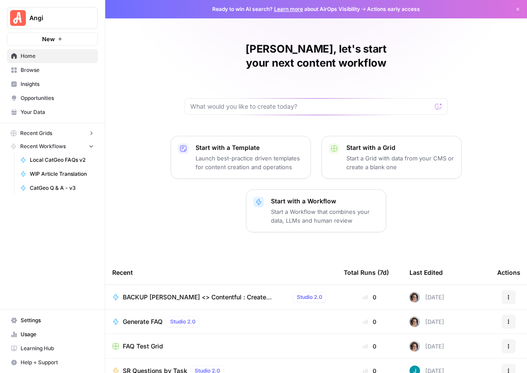  I want to click on a: Learning Hub, so click(52, 348).